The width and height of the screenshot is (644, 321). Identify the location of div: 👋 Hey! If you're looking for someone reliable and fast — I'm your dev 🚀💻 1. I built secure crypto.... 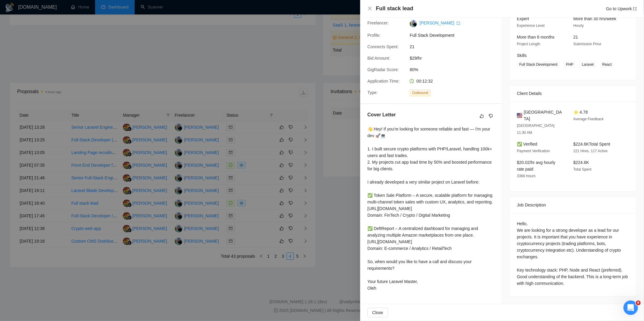
(431, 208).